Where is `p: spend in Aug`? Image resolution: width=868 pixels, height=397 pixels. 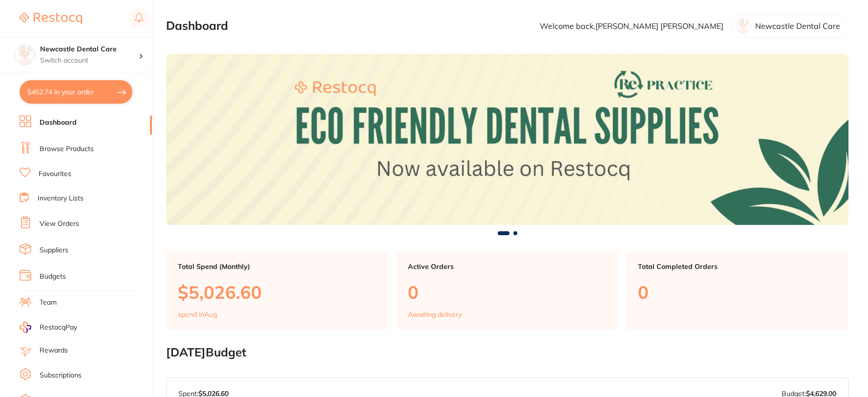
p: spend in Aug is located at coordinates (198, 314).